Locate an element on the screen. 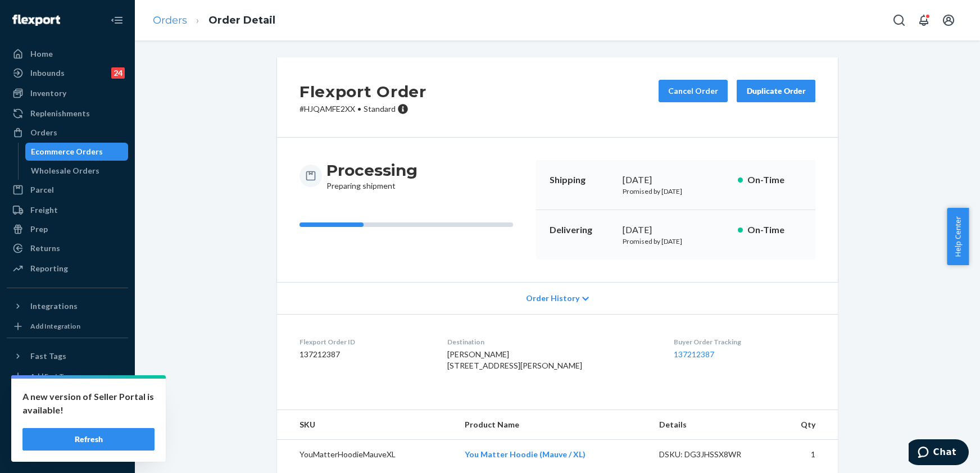 The height and width of the screenshot is (473, 980). a: Reporting is located at coordinates (67, 268).